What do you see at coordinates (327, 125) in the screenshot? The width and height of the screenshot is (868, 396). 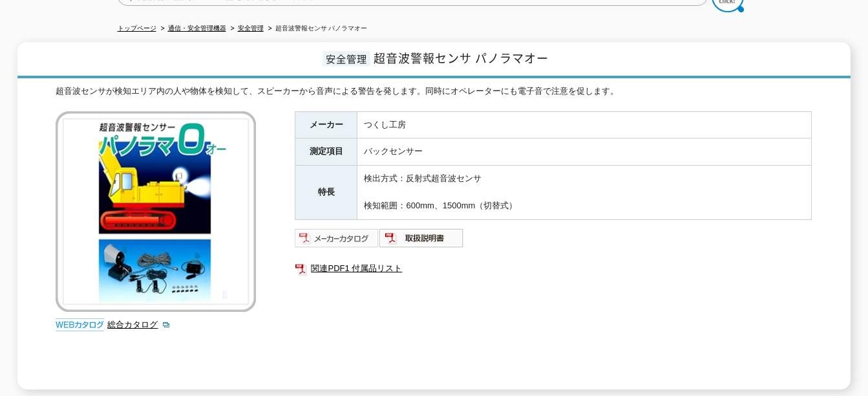 I see `th: メーカー` at bounding box center [327, 125].